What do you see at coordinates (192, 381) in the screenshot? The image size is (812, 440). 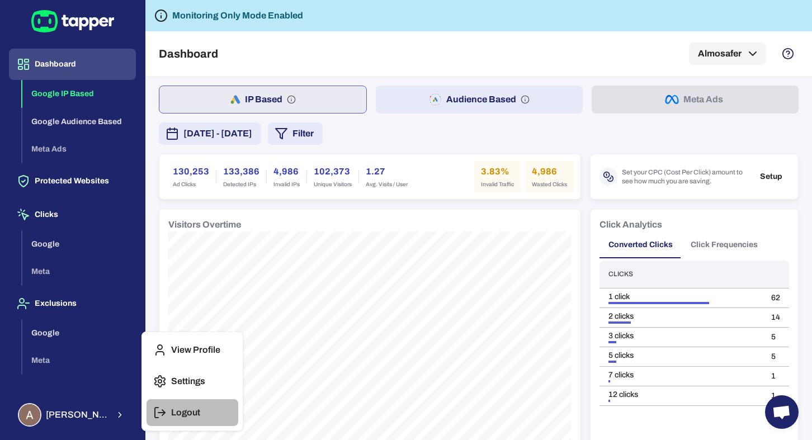 I see `button: Settings` at bounding box center [192, 381].